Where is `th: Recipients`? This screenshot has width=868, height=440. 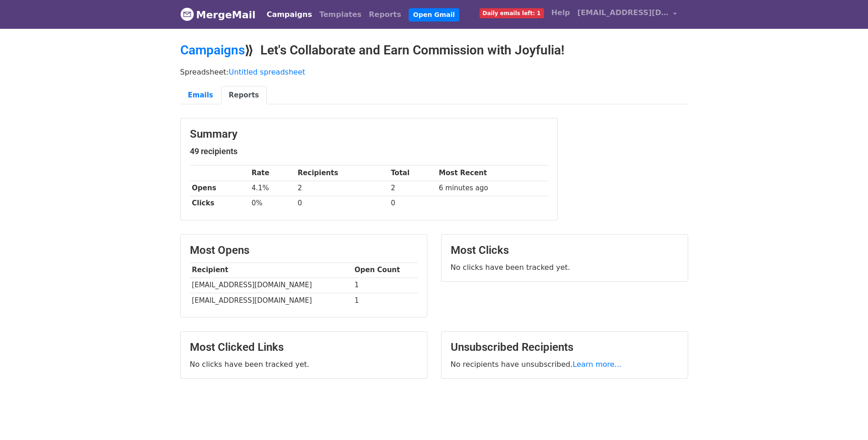
th: Recipients is located at coordinates (342, 173).